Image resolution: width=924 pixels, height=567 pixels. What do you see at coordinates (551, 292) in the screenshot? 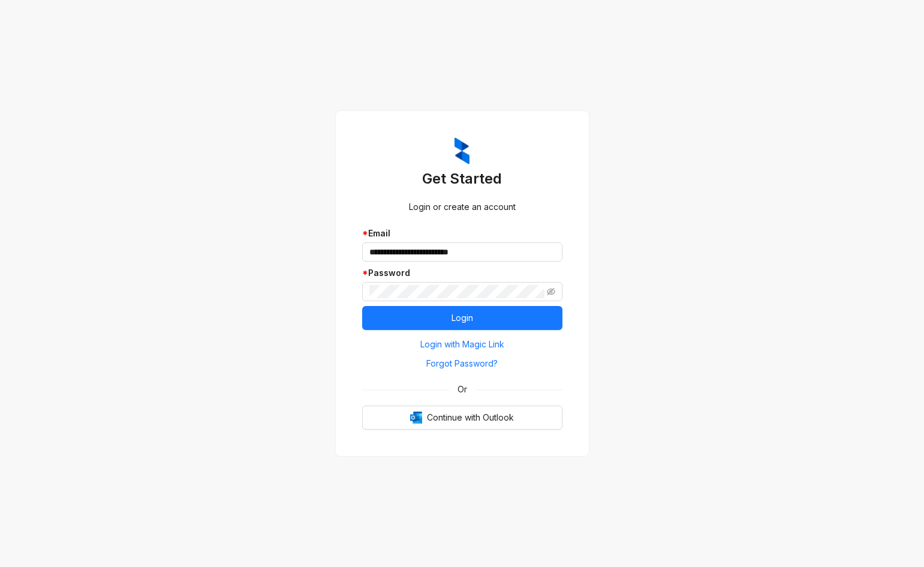
I see `span: eye-invisible` at bounding box center [551, 292].